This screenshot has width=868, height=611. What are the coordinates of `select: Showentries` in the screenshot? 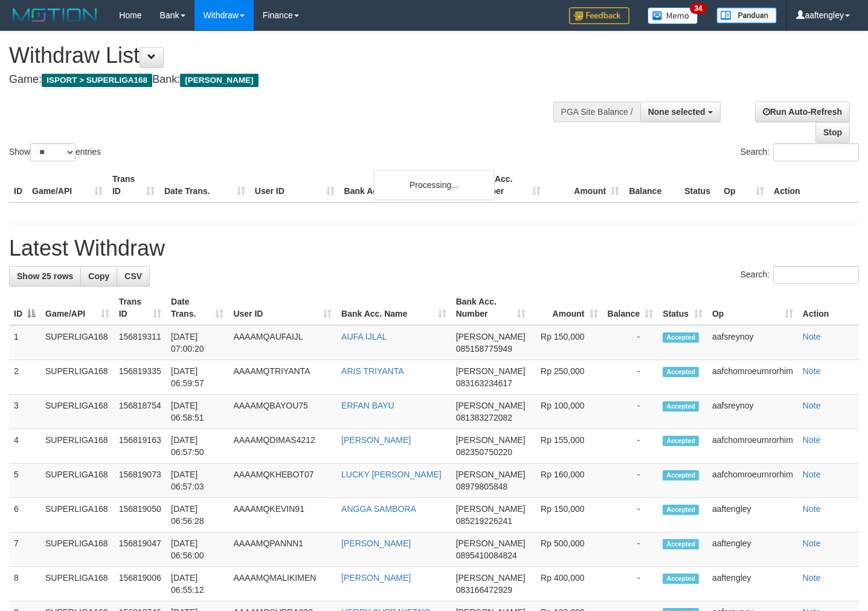 It's located at (53, 152).